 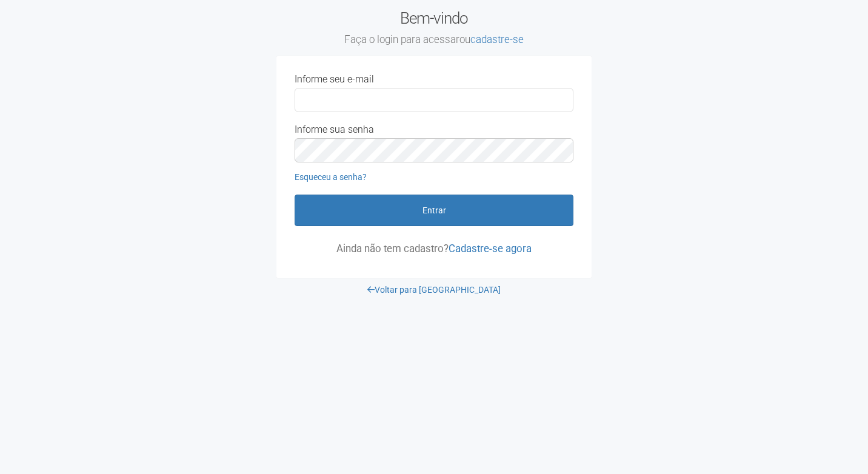 What do you see at coordinates (334, 79) in the screenshot?
I see `label: Informe seu e-mail` at bounding box center [334, 79].